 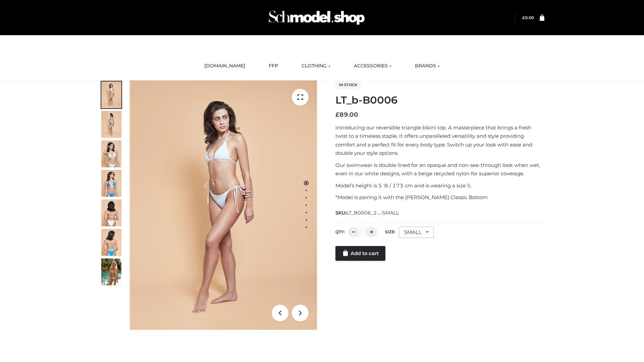 What do you see at coordinates (112, 242) in the screenshot?
I see `img: ArielClassicBikiniTop_CloudNine_AzureSky_OW114ECO_8-scaled.jpg` at bounding box center [112, 242].